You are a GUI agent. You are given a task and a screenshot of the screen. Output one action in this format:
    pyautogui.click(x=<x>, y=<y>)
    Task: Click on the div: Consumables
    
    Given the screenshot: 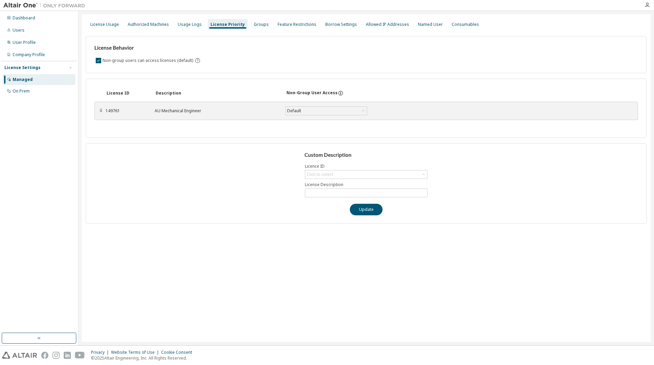 What is the action you would take?
    pyautogui.click(x=465, y=25)
    